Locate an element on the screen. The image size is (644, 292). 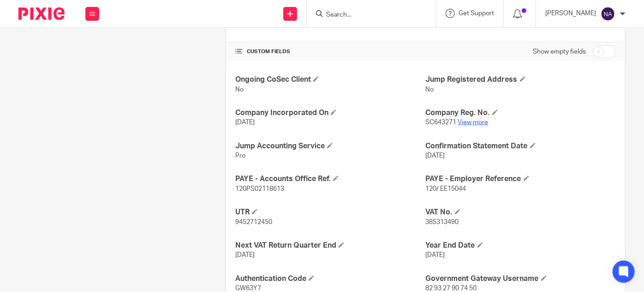
h4: Confirmation Statement Date is located at coordinates (521, 146).